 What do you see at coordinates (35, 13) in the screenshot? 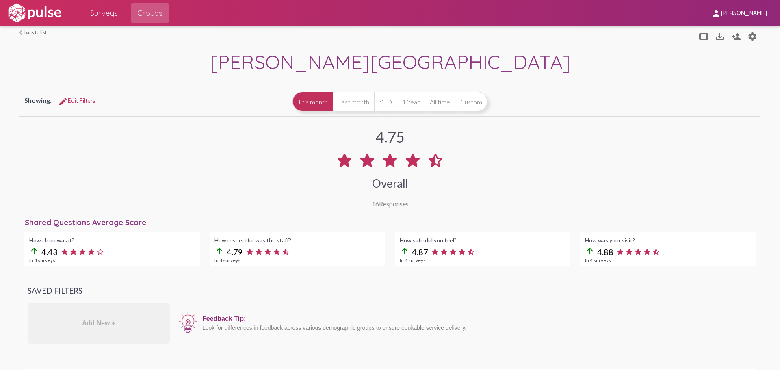
I see `img: white-logo.svg` at bounding box center [35, 13].